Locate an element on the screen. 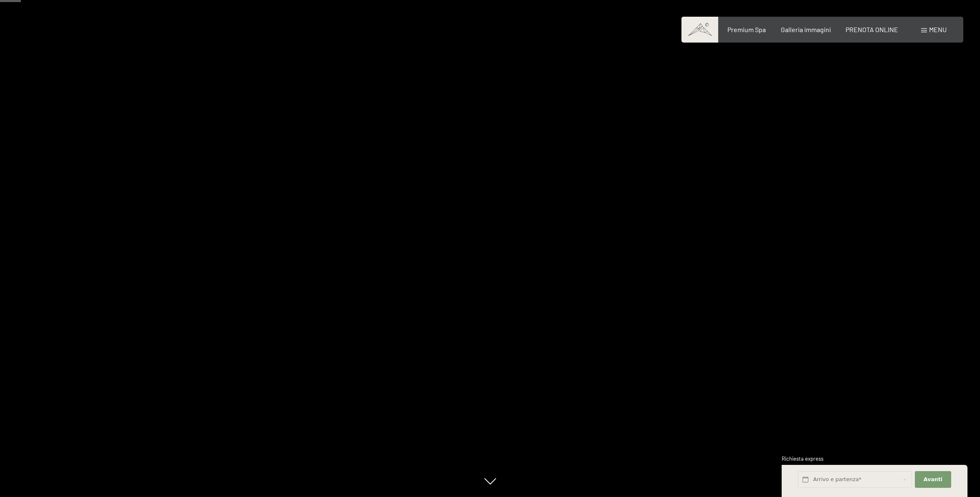 The width and height of the screenshot is (980, 497). span: Avanti is located at coordinates (933, 480).